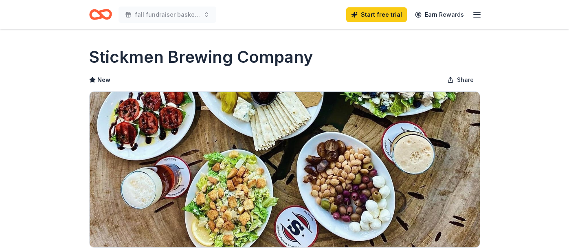 The width and height of the screenshot is (569, 251). Describe the element at coordinates (461, 80) in the screenshot. I see `button: Share` at that location.